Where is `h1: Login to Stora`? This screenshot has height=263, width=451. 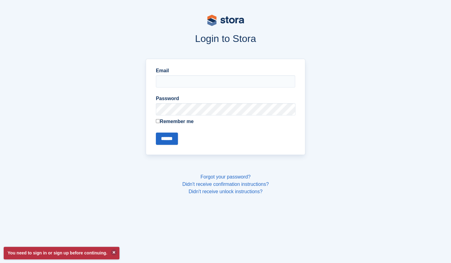
h1: Login to Stora is located at coordinates (226, 39).